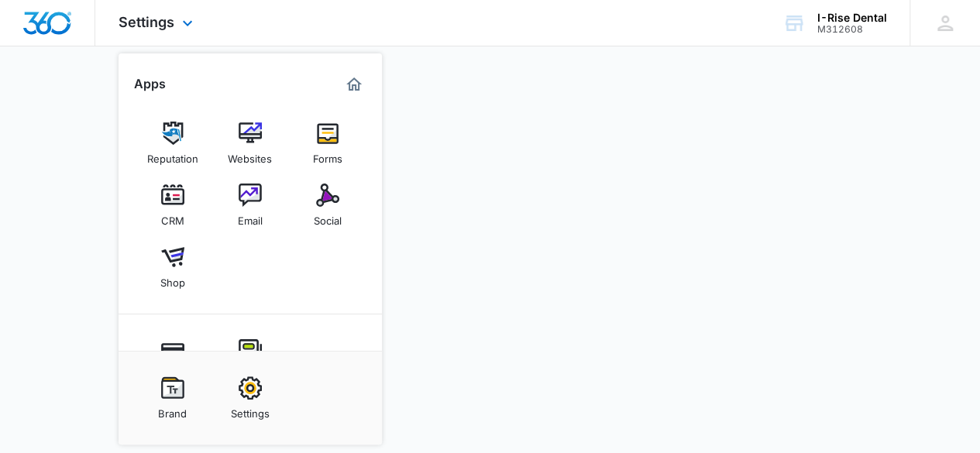  Describe the element at coordinates (250, 217) in the screenshot. I see `div: Email` at that location.